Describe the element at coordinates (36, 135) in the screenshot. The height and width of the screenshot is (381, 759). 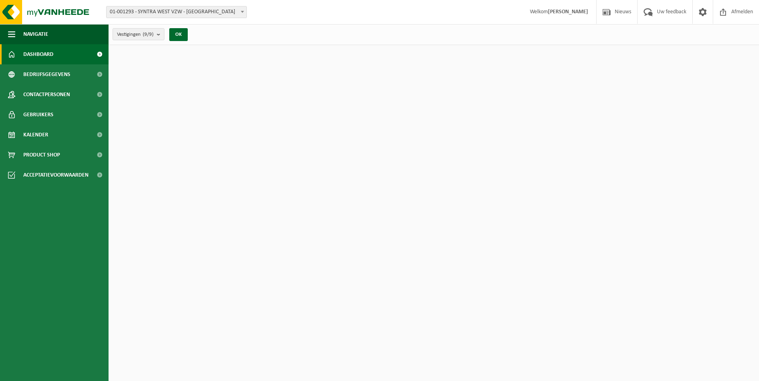
I see `span: Kalender` at that location.